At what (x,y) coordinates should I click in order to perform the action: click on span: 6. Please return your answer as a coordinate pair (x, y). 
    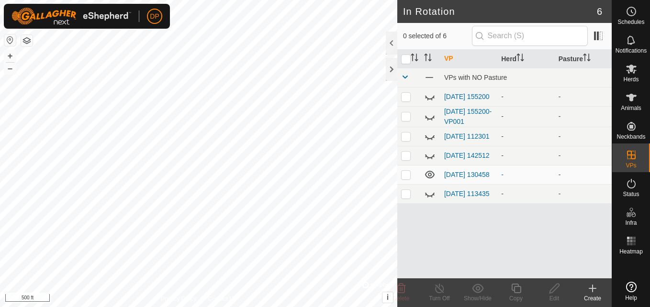
    Looking at the image, I should click on (600, 11).